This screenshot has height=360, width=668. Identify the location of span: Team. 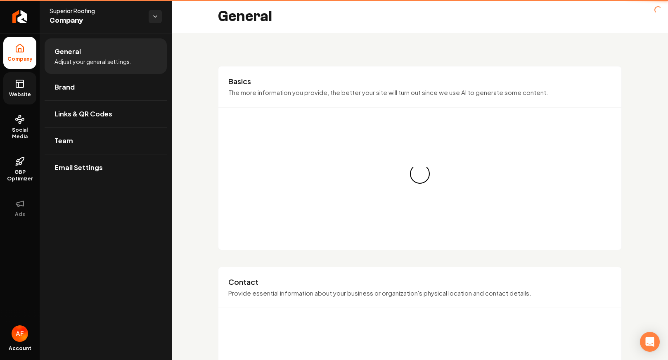
(64, 141).